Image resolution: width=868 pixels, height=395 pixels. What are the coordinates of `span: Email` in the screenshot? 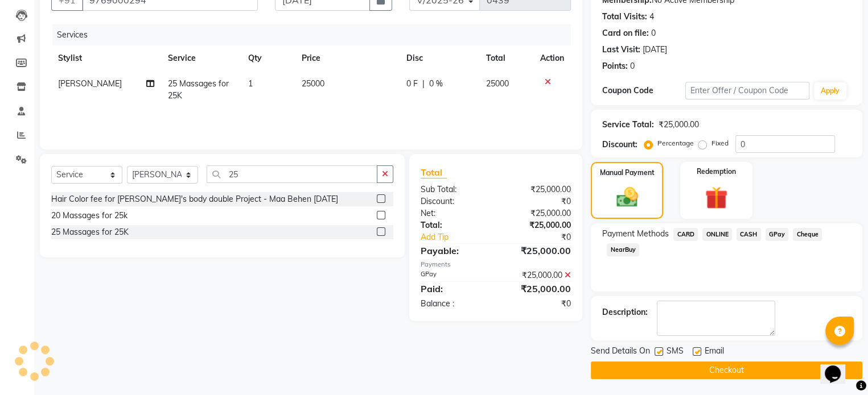 It's located at (714, 352).